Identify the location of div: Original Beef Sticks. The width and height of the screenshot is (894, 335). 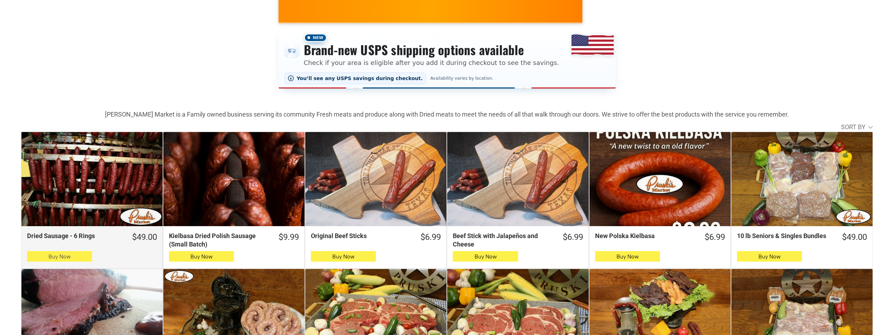
(359, 236).